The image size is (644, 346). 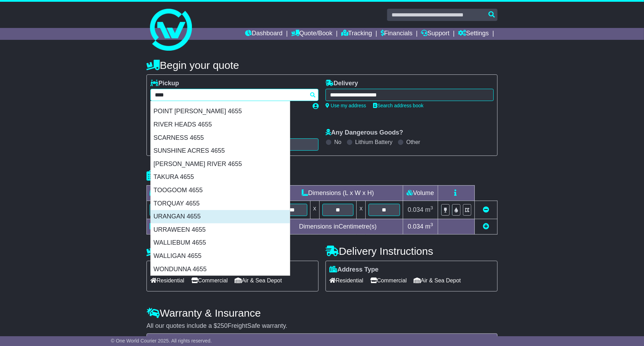 I want to click on h4: Begin your quote, so click(x=322, y=65).